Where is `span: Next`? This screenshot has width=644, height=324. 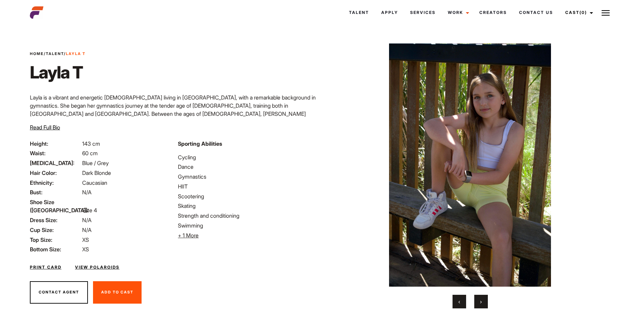
span: Next is located at coordinates (481, 301).